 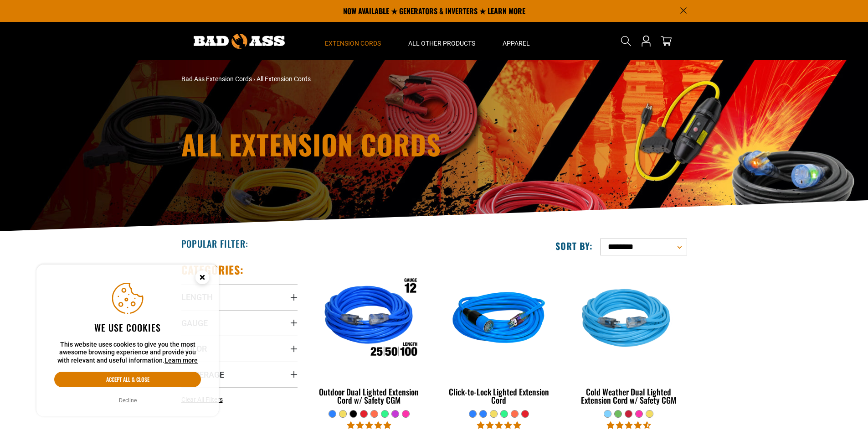 What do you see at coordinates (369, 336) in the screenshot?
I see `a: Outdoor Dual Lighted Extension Cord w/ Safety CGM Outdoor Dual Lighted Extension Cord w/ Safety CGM` at bounding box center [369, 336].